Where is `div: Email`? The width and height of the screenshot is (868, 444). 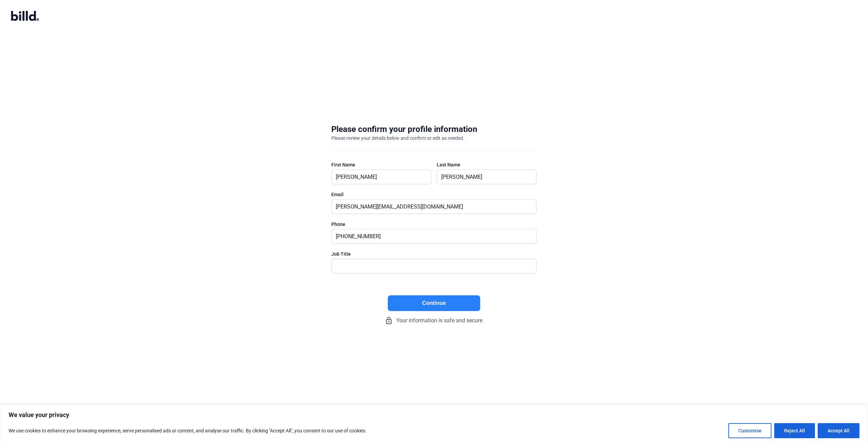
div: Email is located at coordinates (434, 194).